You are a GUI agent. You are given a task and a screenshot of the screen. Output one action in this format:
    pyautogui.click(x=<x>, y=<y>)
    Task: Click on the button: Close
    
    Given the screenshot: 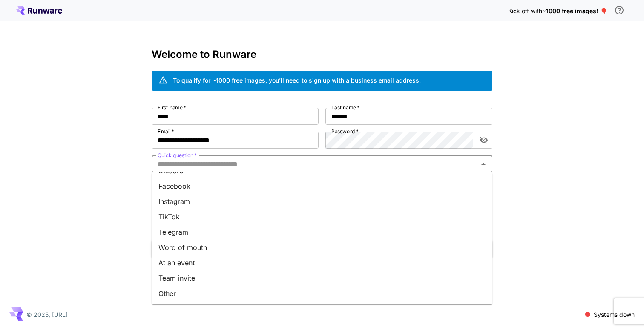 What is the action you would take?
    pyautogui.click(x=483, y=164)
    